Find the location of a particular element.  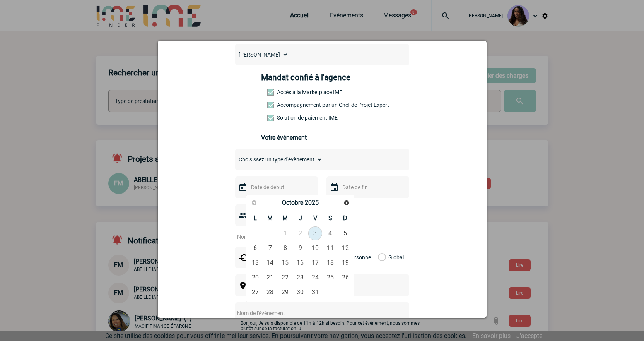

span: Vendredi is located at coordinates (315, 218).